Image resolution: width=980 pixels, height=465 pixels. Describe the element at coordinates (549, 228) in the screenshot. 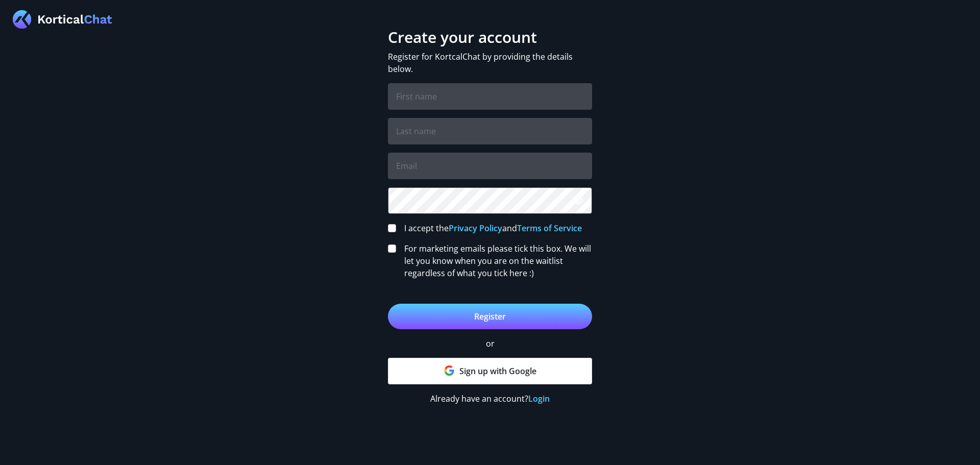

I see `a: Terms of Service` at that location.